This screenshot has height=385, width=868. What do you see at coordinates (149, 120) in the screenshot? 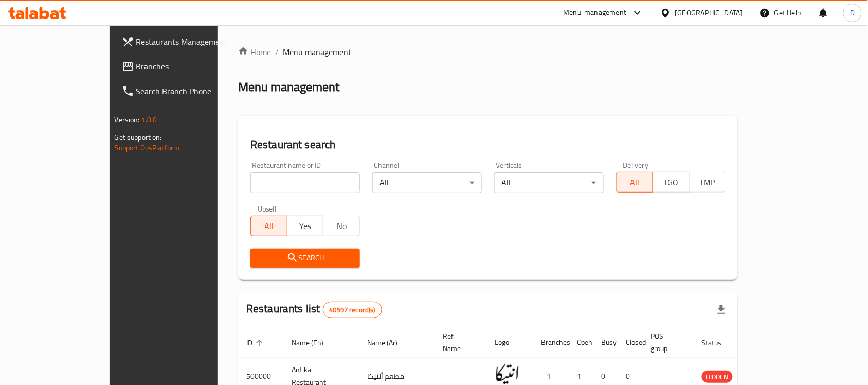
I see `span: 1.0.0` at bounding box center [149, 120].